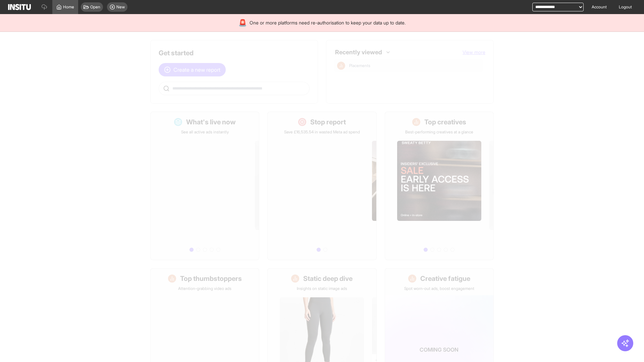  I want to click on span: Home, so click(68, 7).